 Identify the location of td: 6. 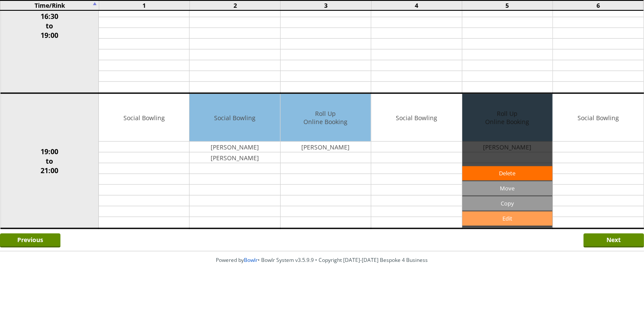
(599, 5).